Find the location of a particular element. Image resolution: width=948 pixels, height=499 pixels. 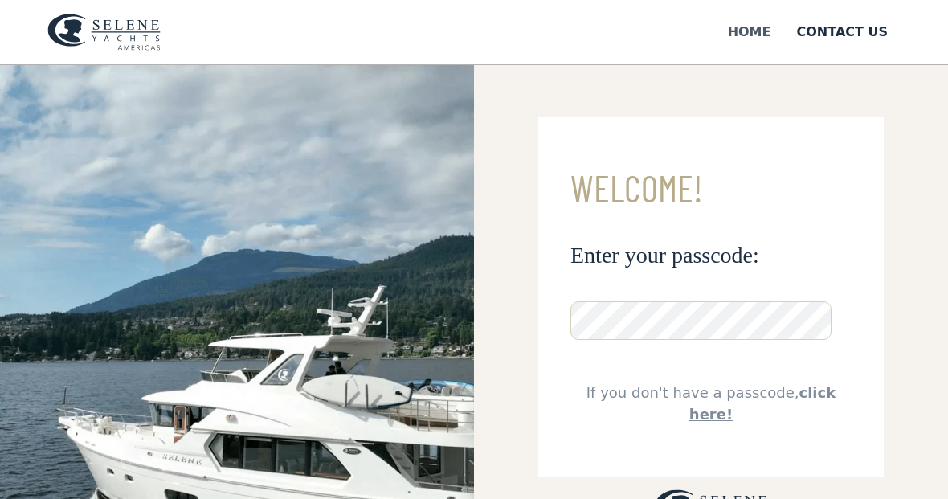

img: logo is located at coordinates (104, 32).